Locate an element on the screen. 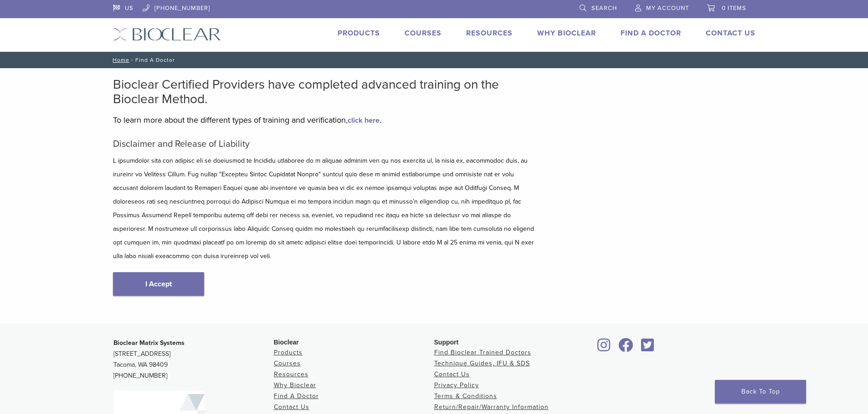 The height and width of the screenshot is (414, 868). a: click here is located at coordinates (363, 121).